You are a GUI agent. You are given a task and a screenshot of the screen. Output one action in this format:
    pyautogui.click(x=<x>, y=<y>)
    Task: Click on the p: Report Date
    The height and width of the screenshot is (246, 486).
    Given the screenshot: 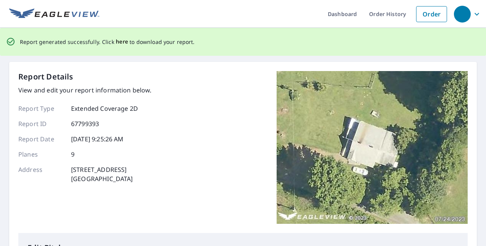 What is the action you would take?
    pyautogui.click(x=41, y=139)
    